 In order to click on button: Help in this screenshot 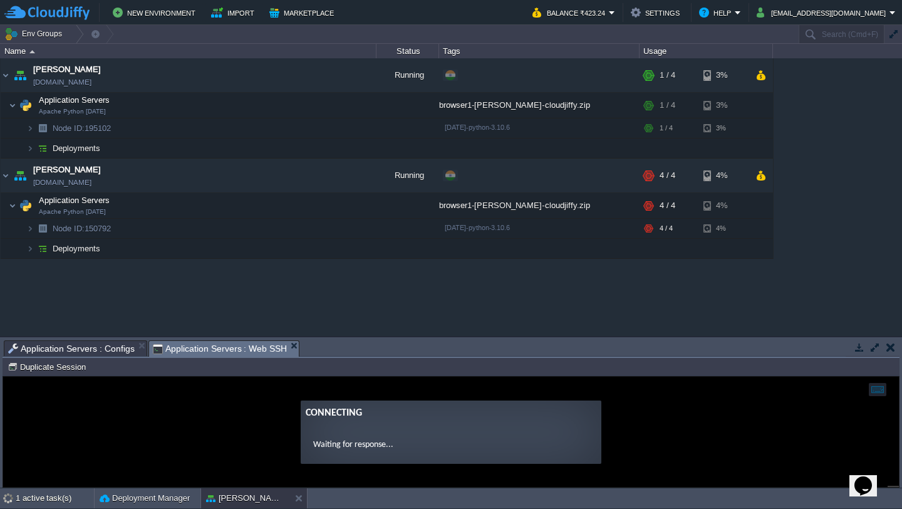, I will do `click(717, 13)`.